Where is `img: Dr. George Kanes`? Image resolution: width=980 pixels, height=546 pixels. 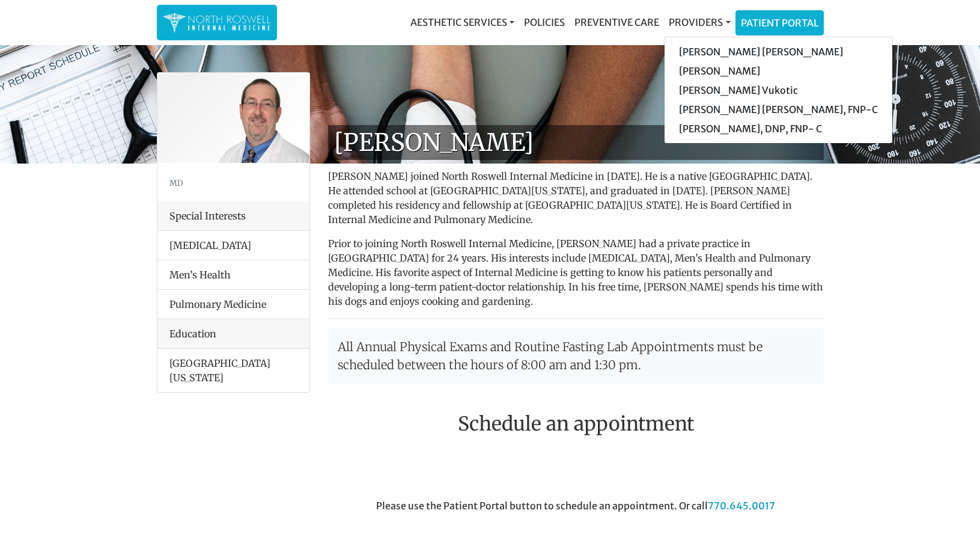 img: Dr. George Kanes is located at coordinates (233, 118).